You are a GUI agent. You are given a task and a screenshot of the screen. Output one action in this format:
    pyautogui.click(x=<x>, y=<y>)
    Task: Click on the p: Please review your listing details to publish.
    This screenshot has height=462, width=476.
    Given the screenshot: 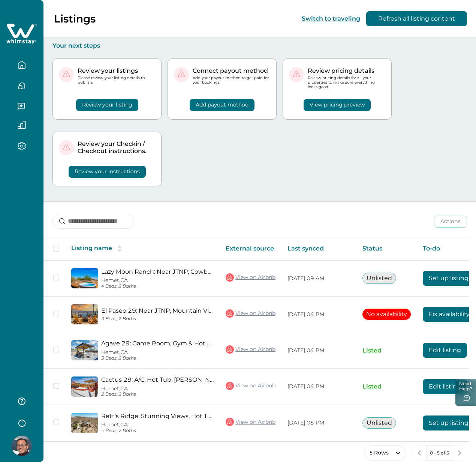 What is the action you would take?
    pyautogui.click(x=116, y=80)
    